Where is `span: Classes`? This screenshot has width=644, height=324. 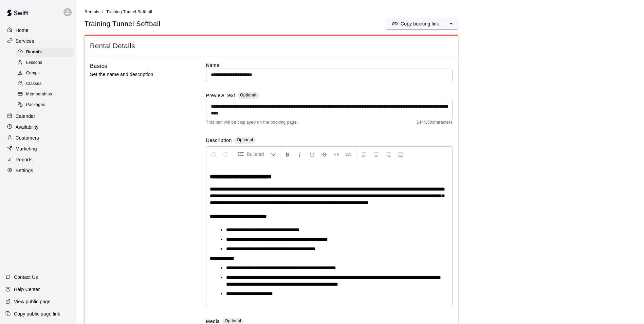 span: Classes is located at coordinates (34, 84).